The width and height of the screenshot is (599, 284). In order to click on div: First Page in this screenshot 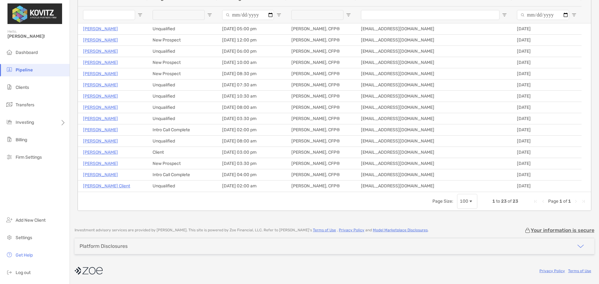, I will do `click(535, 201)`.